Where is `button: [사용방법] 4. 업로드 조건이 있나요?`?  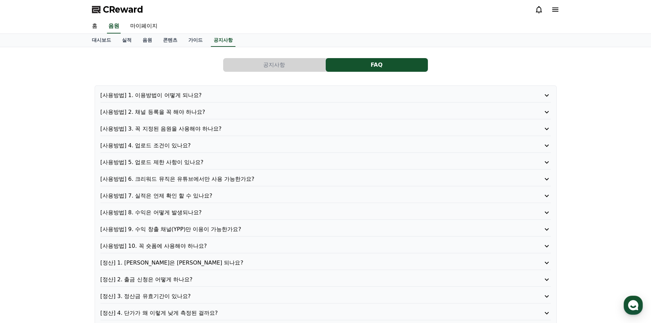
button: [사용방법] 4. 업로드 조건이 있나요? is located at coordinates (326, 146).